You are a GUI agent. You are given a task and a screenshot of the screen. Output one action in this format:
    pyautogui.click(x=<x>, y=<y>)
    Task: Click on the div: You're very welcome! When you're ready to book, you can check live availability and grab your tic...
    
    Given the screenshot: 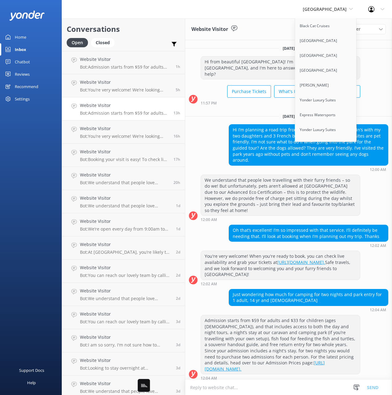 What is the action you would take?
    pyautogui.click(x=280, y=265)
    